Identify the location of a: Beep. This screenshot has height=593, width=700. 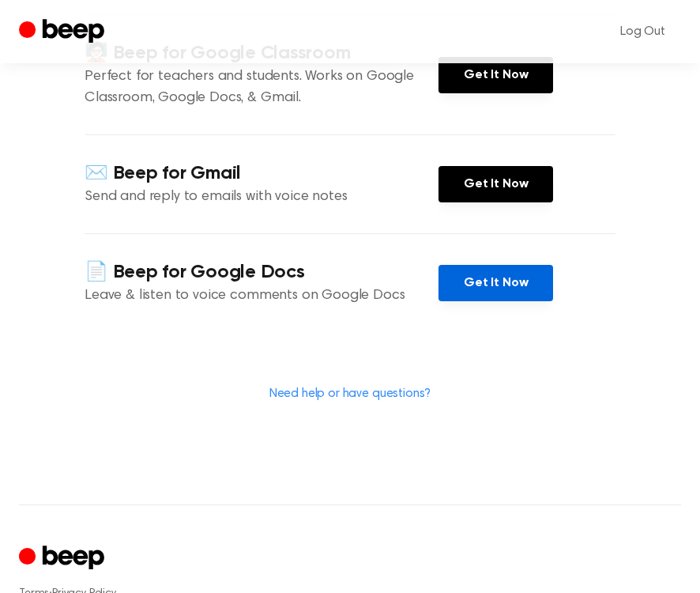
(63, 32).